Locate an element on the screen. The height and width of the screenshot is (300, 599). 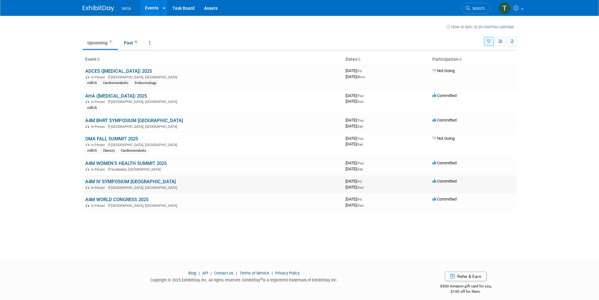
a: How to sync to an external calendar... is located at coordinates (481, 27).